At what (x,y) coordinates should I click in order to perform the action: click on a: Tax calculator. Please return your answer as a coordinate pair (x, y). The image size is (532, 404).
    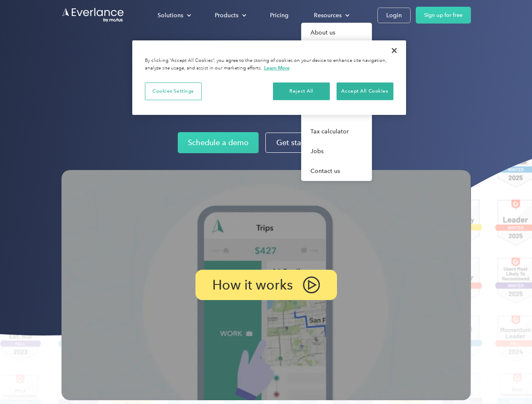
    Looking at the image, I should click on (337, 132).